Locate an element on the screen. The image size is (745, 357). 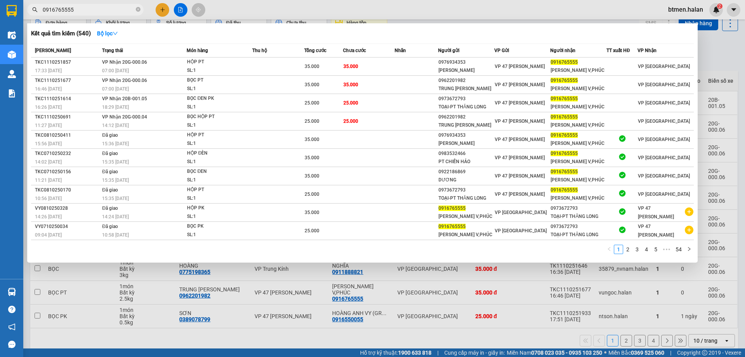
li: Previous Page is located at coordinates (609, 249).